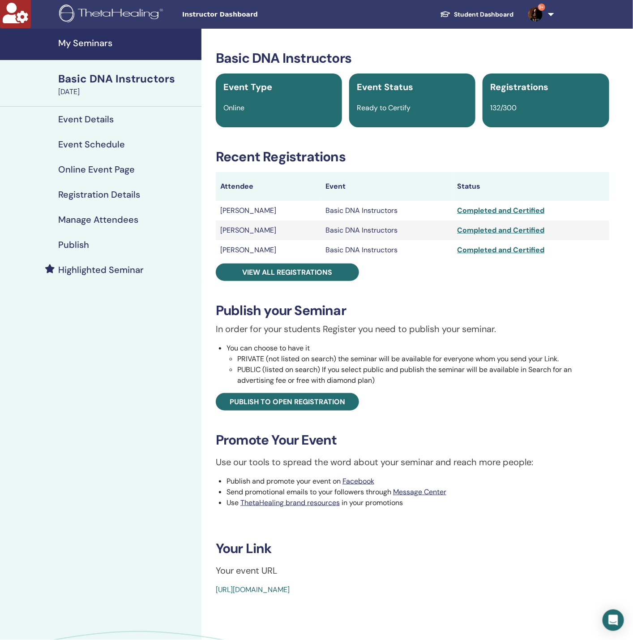 This screenshot has width=633, height=640. What do you see at coordinates (413, 440) in the screenshot?
I see `h3: Promote Your Event` at bounding box center [413, 440].